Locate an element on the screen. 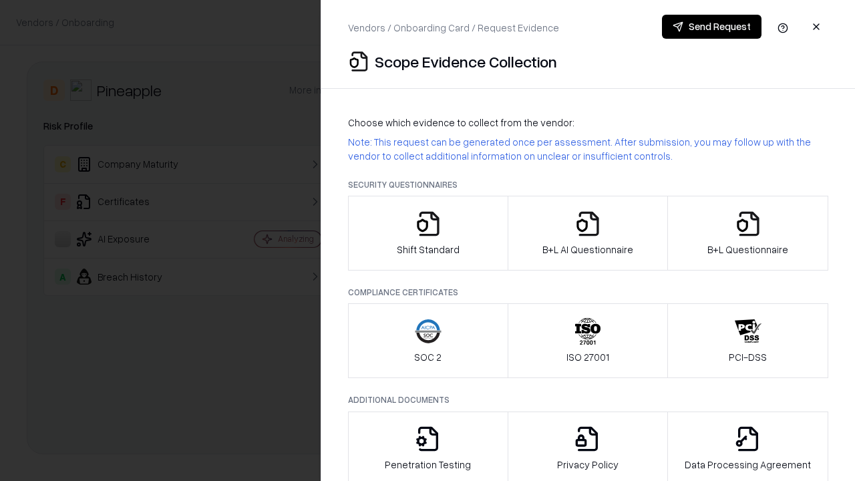  button: Send Request is located at coordinates (711, 27).